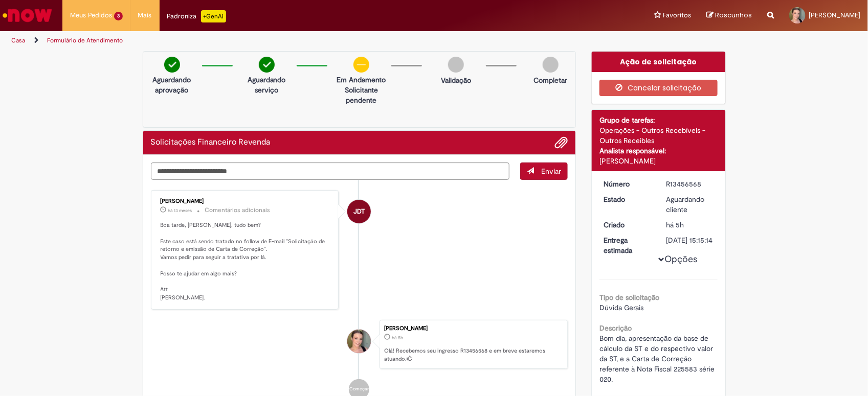 The height and width of the screenshot is (396, 868). Describe the element at coordinates (145, 16) in the screenshot. I see `span: Mais` at that location.